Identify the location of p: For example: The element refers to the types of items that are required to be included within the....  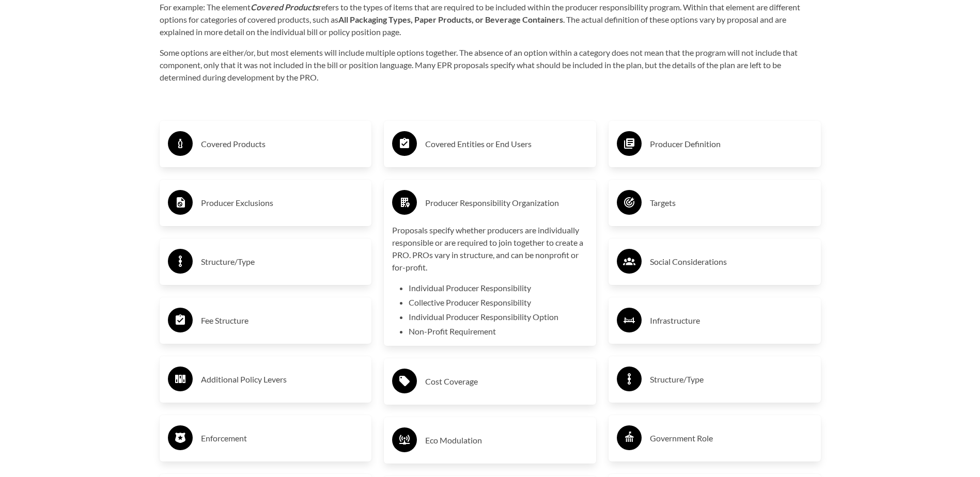
(490, 19).